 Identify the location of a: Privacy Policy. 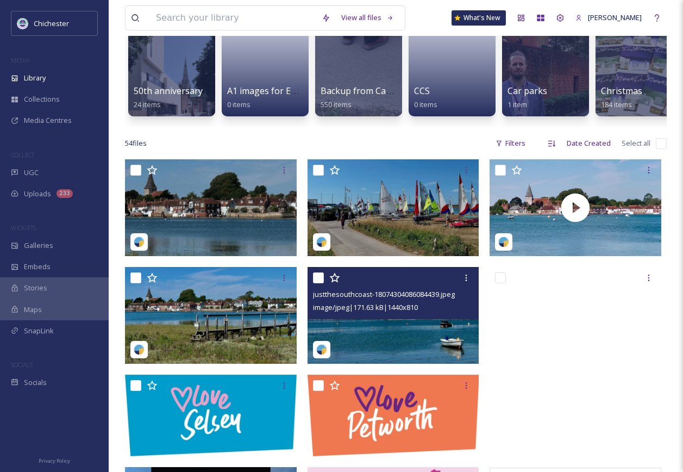
(54, 460).